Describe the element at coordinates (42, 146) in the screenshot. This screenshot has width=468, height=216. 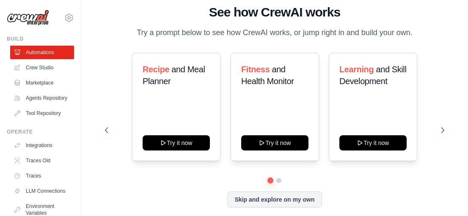
I see `a: Integrations` at that location.